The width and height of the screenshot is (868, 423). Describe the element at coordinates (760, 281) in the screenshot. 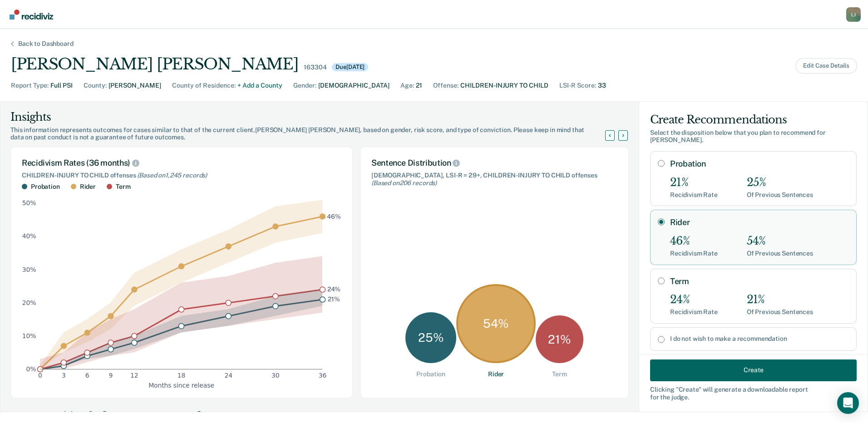

I see `label: Term` at that location.